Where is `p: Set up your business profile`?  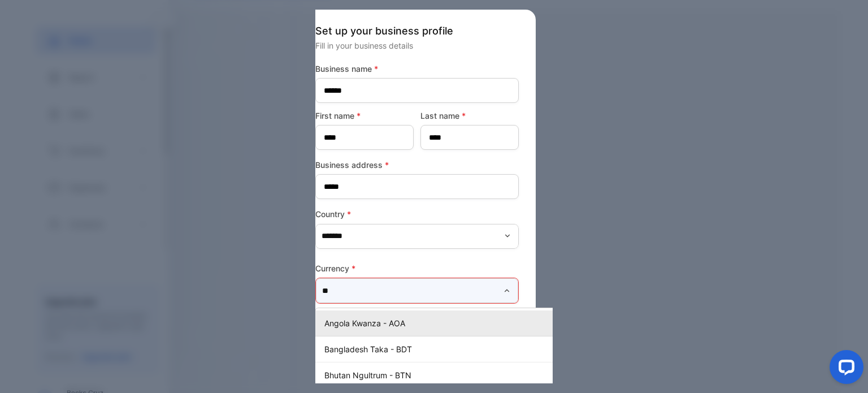
p: Set up your business profile is located at coordinates (417, 31).